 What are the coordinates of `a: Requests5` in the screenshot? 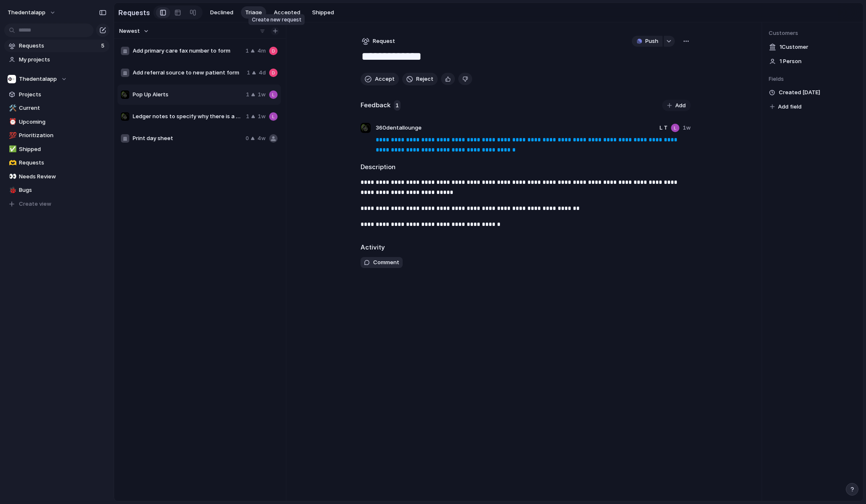 It's located at (57, 46).